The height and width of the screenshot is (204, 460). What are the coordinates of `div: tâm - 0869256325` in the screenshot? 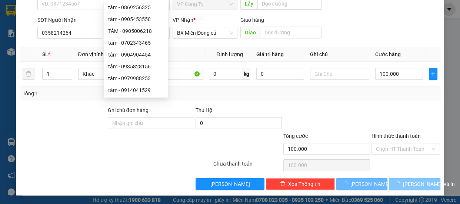 It's located at (135, 7).